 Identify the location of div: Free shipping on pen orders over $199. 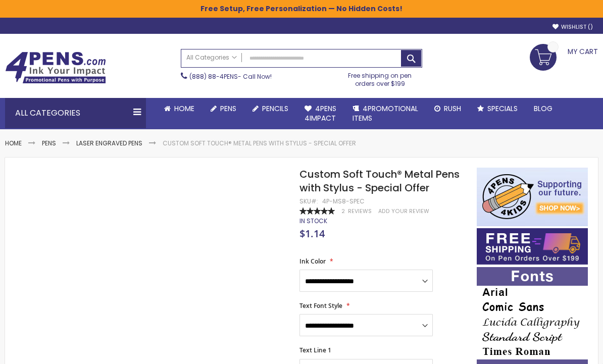
(380, 78).